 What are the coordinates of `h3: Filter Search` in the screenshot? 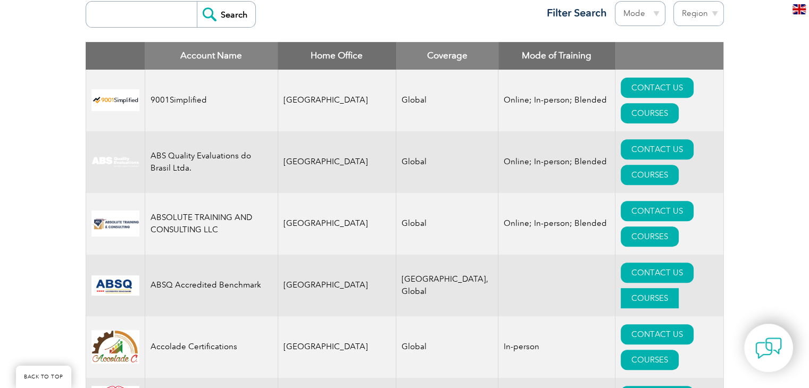 It's located at (573, 13).